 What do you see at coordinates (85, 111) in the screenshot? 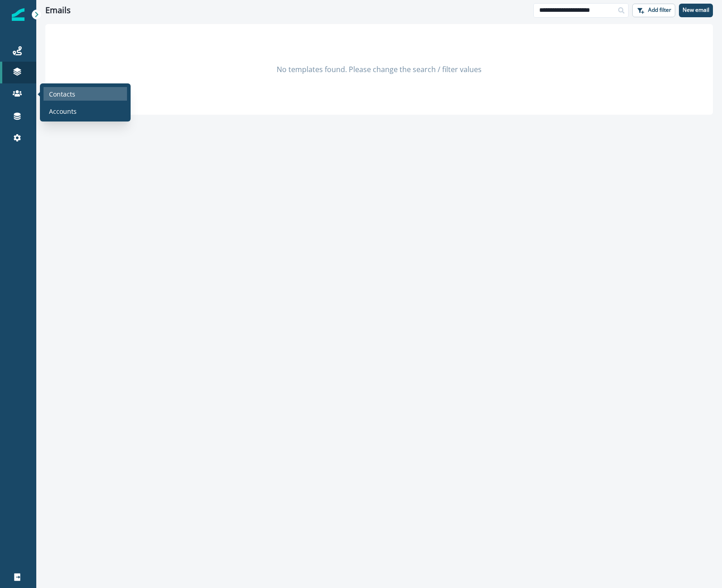
I see `a: Accounts` at bounding box center [85, 111].